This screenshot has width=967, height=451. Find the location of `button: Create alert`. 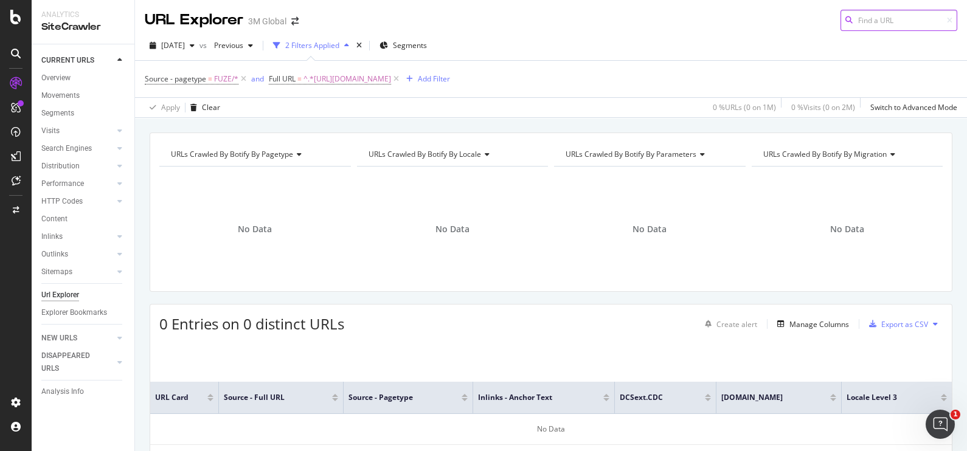

button: Create alert is located at coordinates (729, 324).